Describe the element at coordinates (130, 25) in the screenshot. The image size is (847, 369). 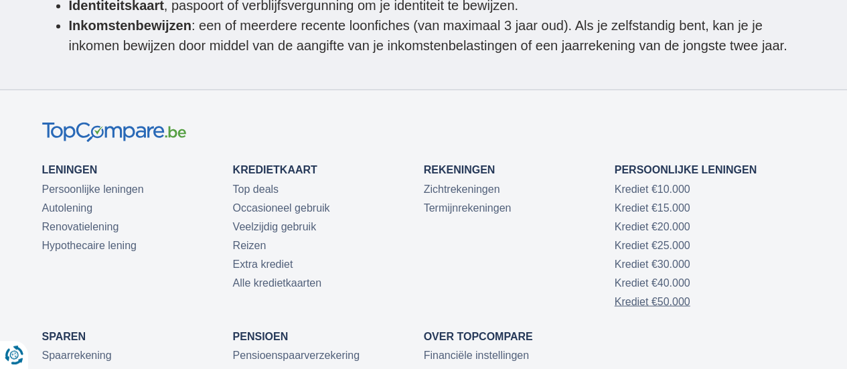
I see `b: Inkomstenbewijzen` at that location.